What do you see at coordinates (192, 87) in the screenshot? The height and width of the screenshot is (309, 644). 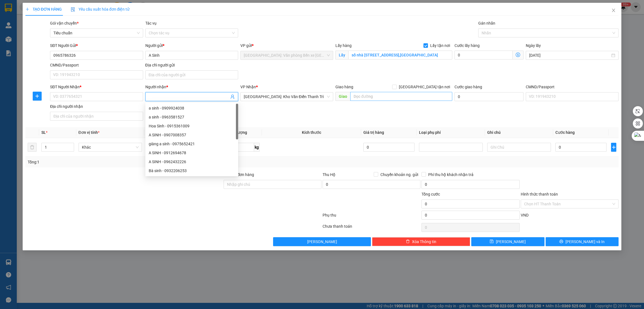 I see `div: Người nhận` at bounding box center [192, 87].